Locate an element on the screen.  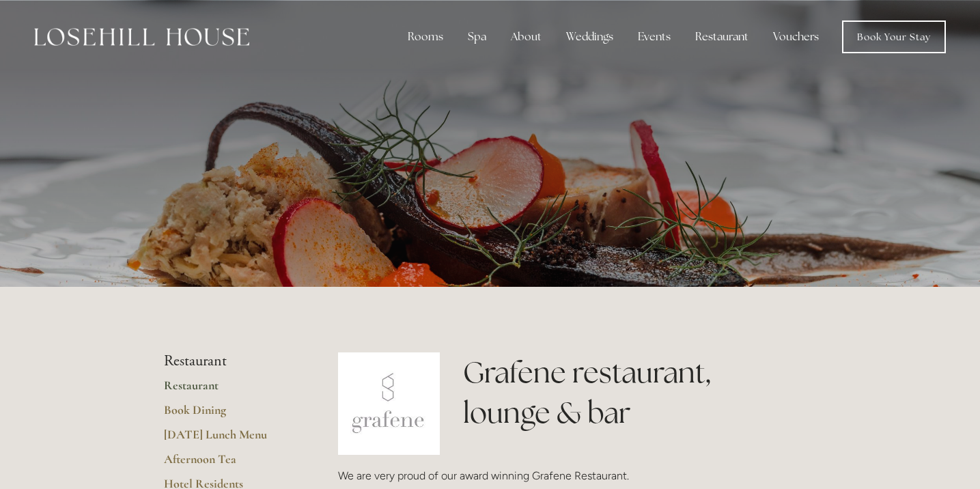
div: Rooms is located at coordinates (425, 37).